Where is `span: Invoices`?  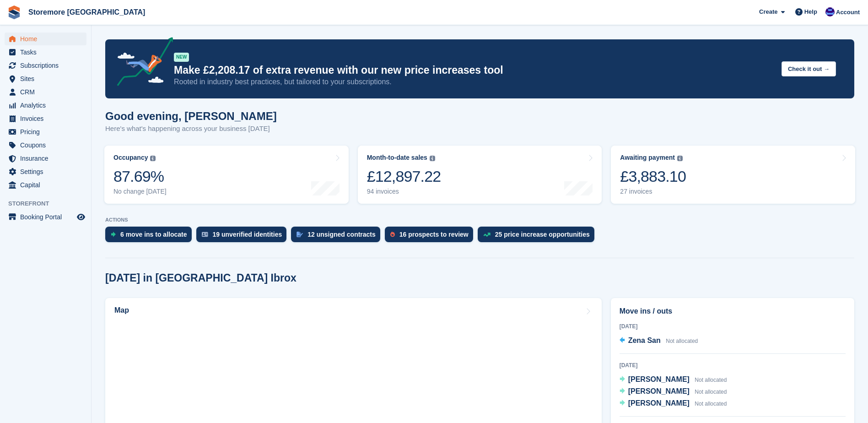
span: Invoices is located at coordinates (47, 119).